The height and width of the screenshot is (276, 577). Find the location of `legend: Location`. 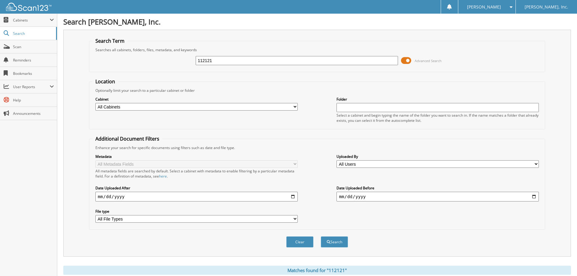

legend: Location is located at coordinates (105, 81).